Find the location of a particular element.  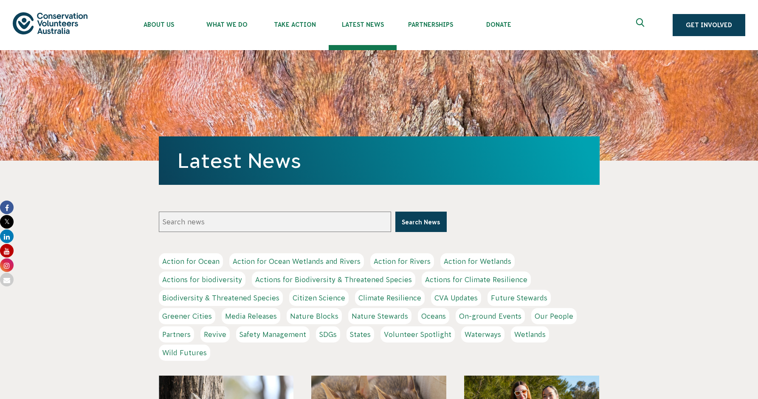

a: Citizen Science is located at coordinates (319, 298).